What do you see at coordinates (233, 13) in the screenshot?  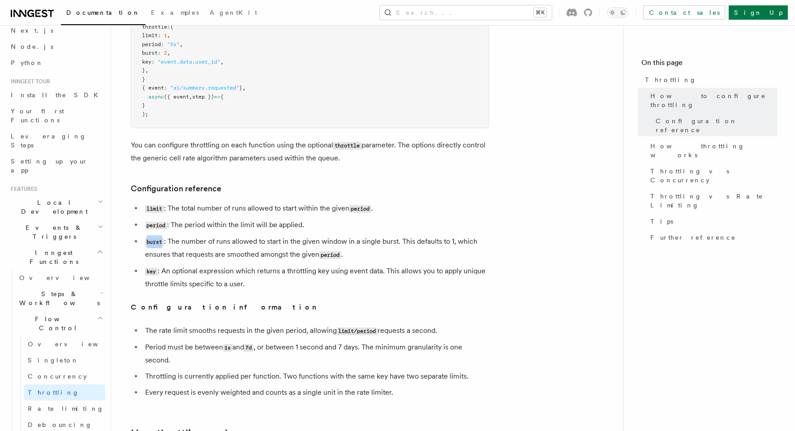 I see `a: AgentKit` at bounding box center [233, 13].